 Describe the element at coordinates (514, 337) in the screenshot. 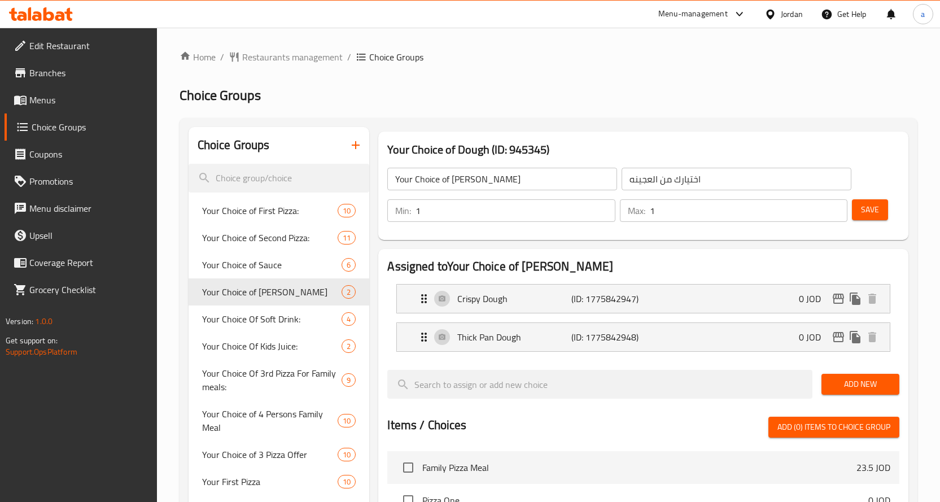

I see `p: Thick Pan Dough` at that location.